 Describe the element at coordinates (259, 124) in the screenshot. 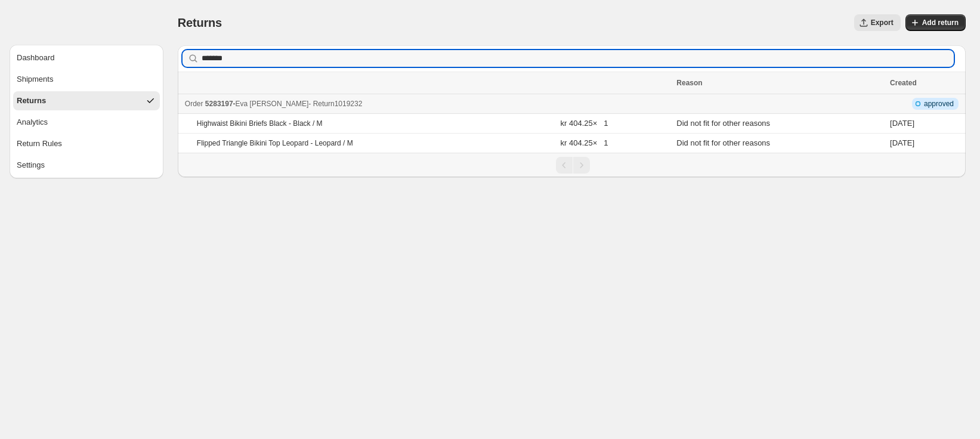

I see `p: Highwaist Bikini Briefs Black - Black / M` at that location.